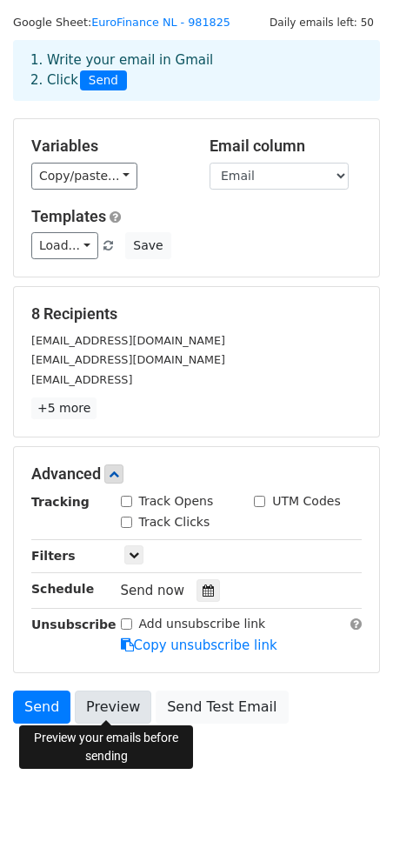 Image resolution: width=393 pixels, height=868 pixels. I want to click on label: UTM Codes, so click(306, 501).